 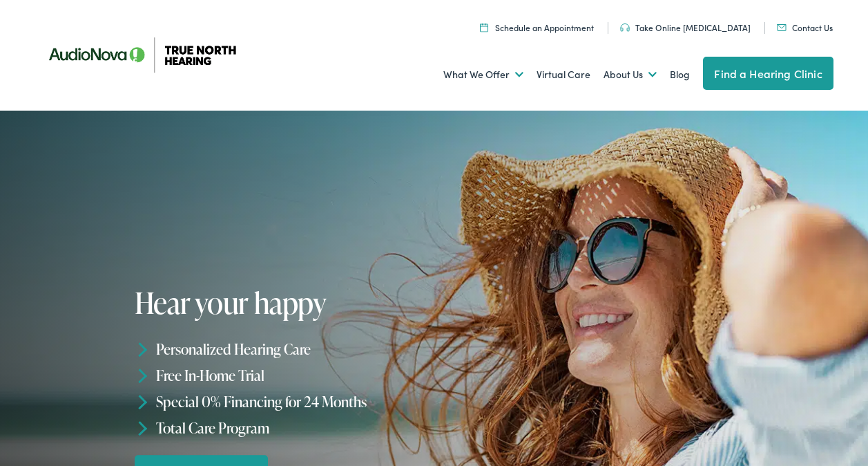 I want to click on li: Total Care Program, so click(x=287, y=428).